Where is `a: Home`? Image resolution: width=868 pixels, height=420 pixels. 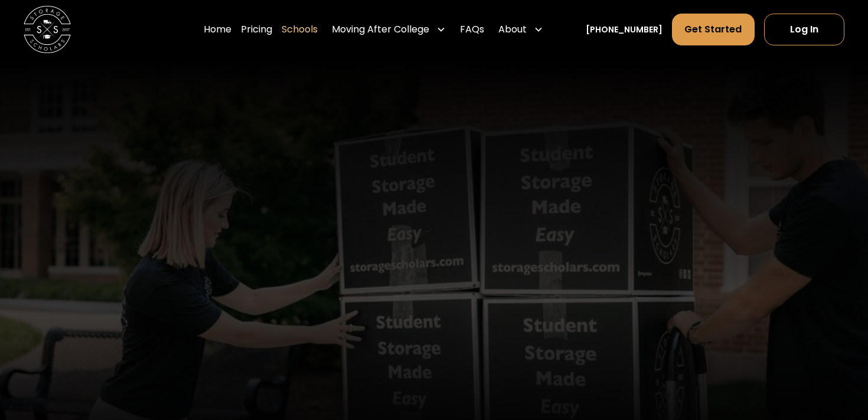 a: Home is located at coordinates (217, 29).